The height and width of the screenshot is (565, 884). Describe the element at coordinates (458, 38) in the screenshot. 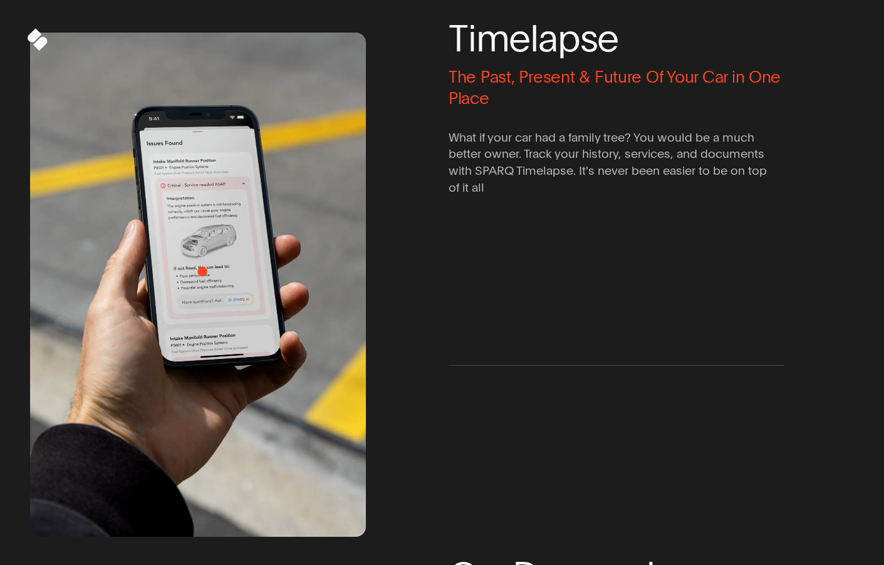

I see `span: T` at that location.